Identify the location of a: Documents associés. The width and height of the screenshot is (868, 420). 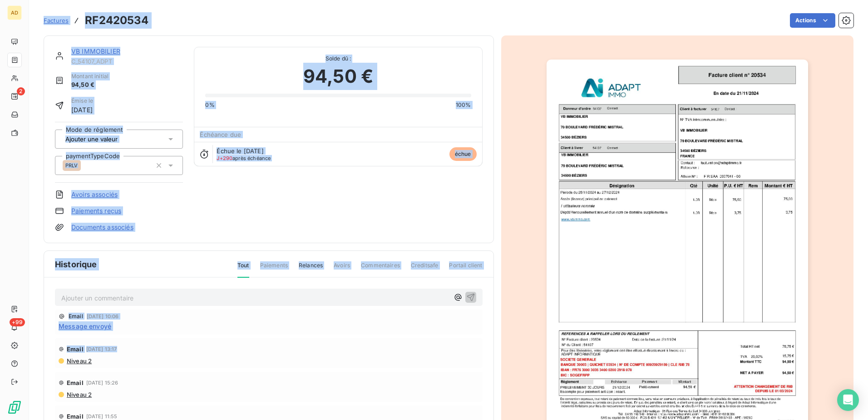
(102, 227).